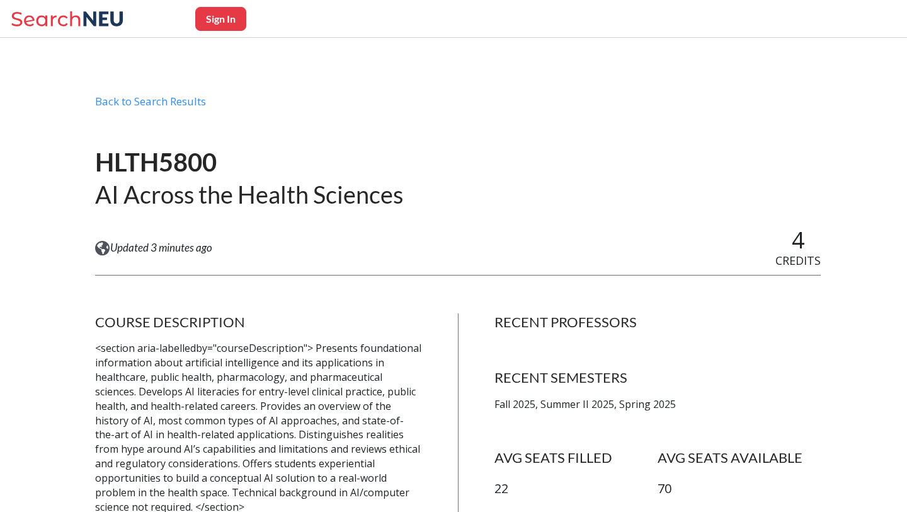 The width and height of the screenshot is (907, 512). Describe the element at coordinates (739, 488) in the screenshot. I see `p: 70` at that location.